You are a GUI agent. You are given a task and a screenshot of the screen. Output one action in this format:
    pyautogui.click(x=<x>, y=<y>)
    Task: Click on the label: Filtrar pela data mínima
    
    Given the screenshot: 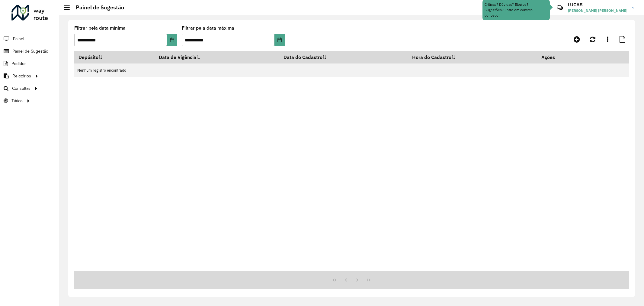 What is the action you would take?
    pyautogui.click(x=100, y=28)
    